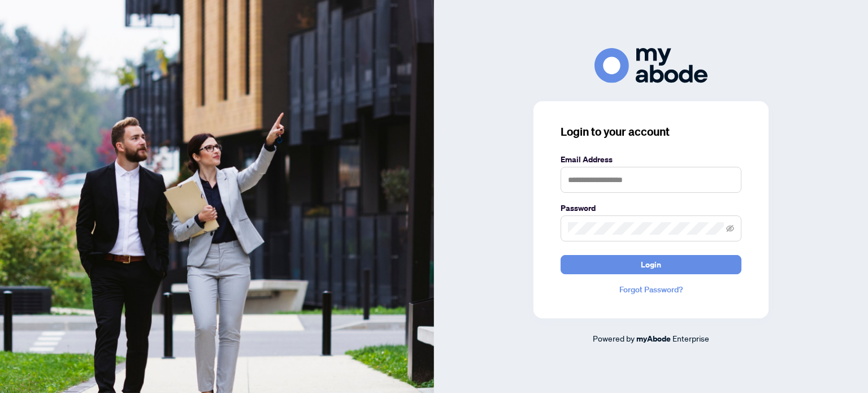  I want to click on span: Enterprise, so click(690, 338).